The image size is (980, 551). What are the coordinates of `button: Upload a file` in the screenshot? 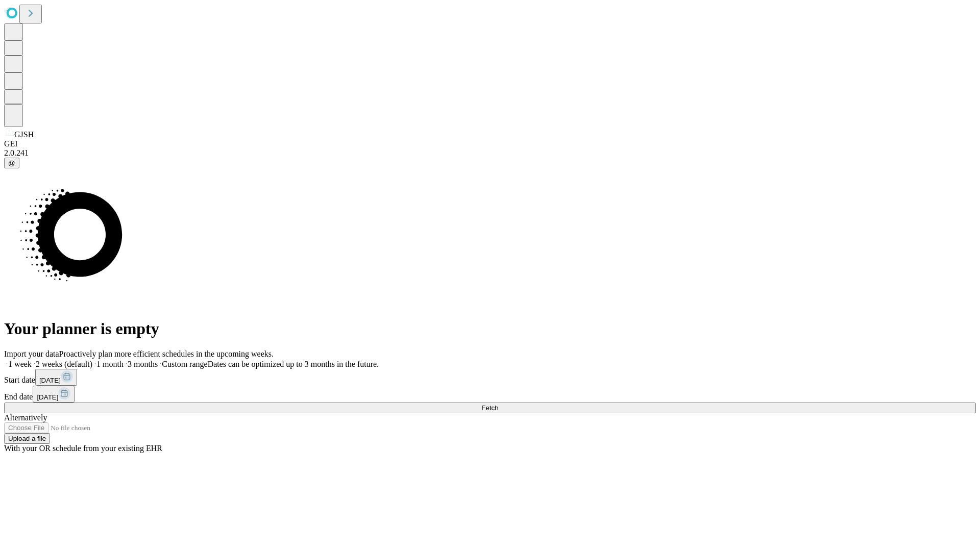 It's located at (27, 439).